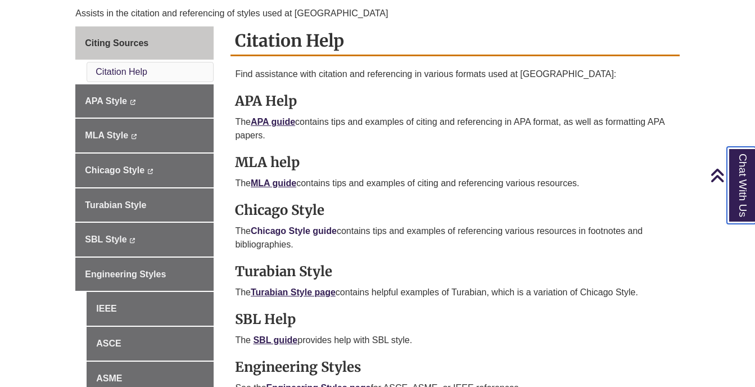 This screenshot has width=755, height=387. I want to click on span: APA Style, so click(106, 101).